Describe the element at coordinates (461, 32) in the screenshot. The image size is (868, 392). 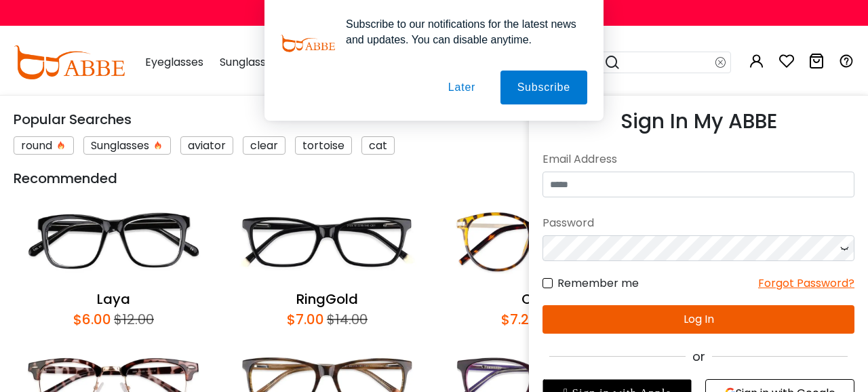
I see `div: Subscribe to our notifications for the latest news and updates. You can disable anytime.` at that location.